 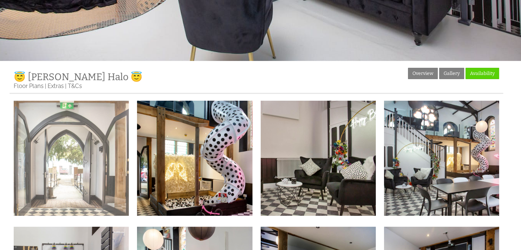 What do you see at coordinates (71, 158) in the screenshot?
I see `img: Entrance` at bounding box center [71, 158].